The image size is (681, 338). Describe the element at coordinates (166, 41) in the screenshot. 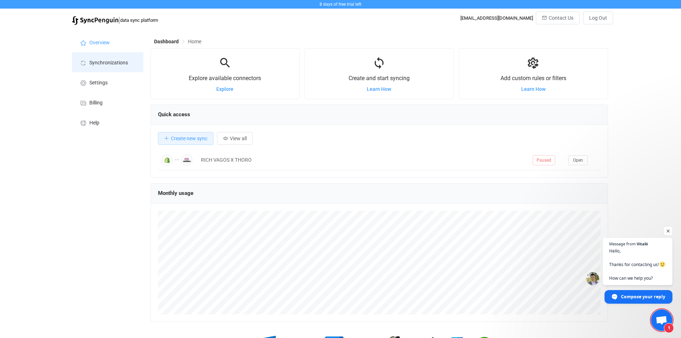

I see `span: Dashboard` at that location.